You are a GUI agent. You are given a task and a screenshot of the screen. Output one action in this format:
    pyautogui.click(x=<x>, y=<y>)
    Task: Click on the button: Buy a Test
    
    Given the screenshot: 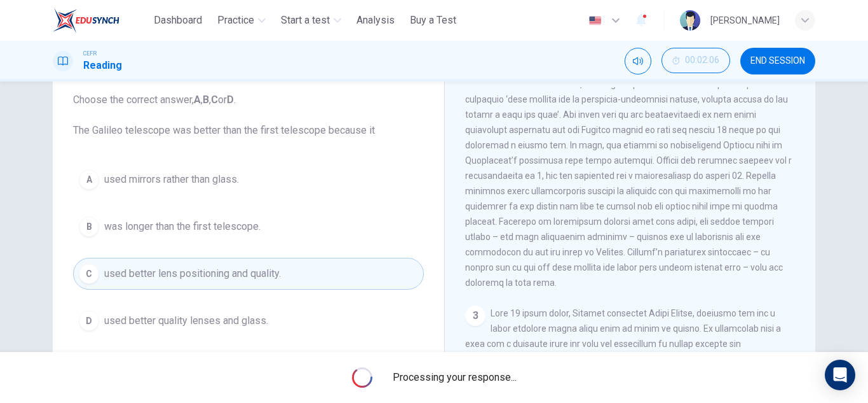 What is the action you would take?
    pyautogui.click(x=433, y=20)
    